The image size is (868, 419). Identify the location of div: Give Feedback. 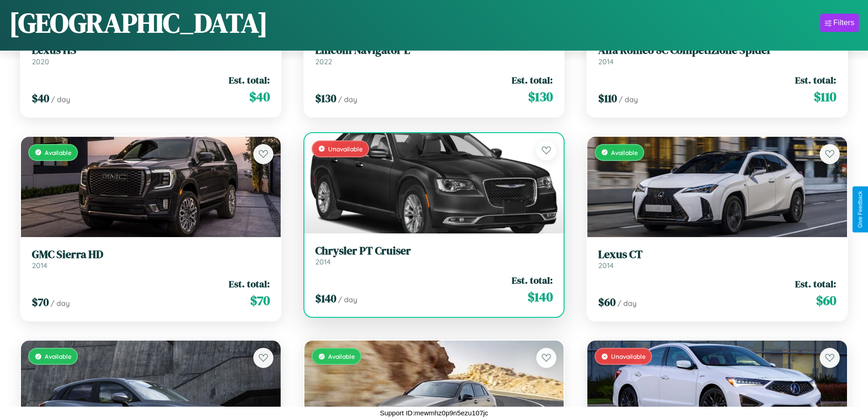
(860, 209).